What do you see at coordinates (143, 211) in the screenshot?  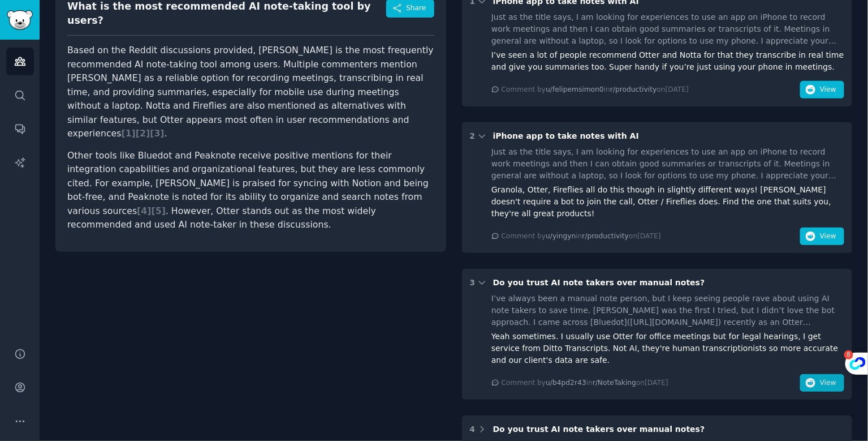 I see `span: [ 4 ]` at bounding box center [143, 211].